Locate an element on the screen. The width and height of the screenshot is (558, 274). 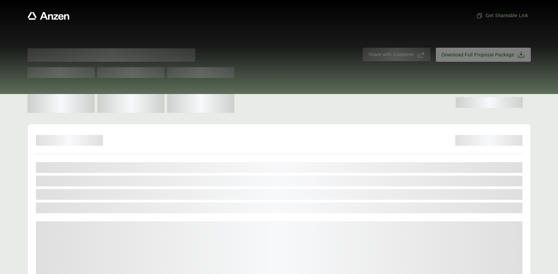
span: Get Shareable Link is located at coordinates (502, 15).